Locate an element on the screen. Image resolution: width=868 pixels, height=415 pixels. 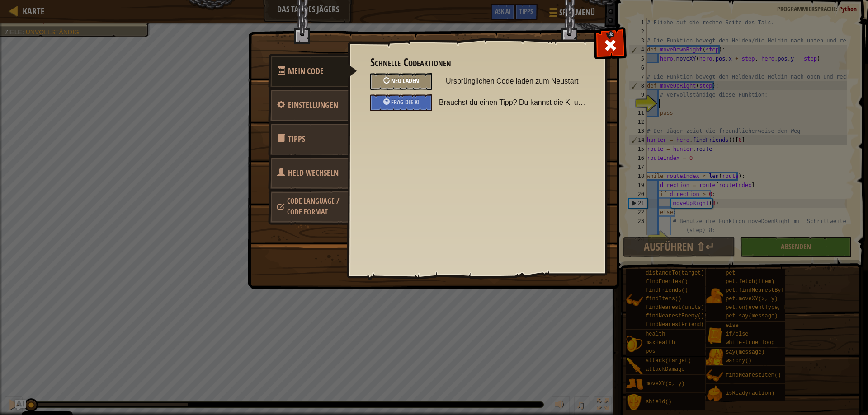
span: Neu laden is located at coordinates (405, 80).